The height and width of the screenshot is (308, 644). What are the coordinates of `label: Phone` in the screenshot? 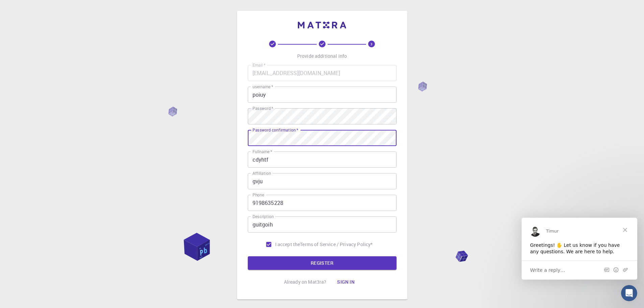 It's located at (258, 195).